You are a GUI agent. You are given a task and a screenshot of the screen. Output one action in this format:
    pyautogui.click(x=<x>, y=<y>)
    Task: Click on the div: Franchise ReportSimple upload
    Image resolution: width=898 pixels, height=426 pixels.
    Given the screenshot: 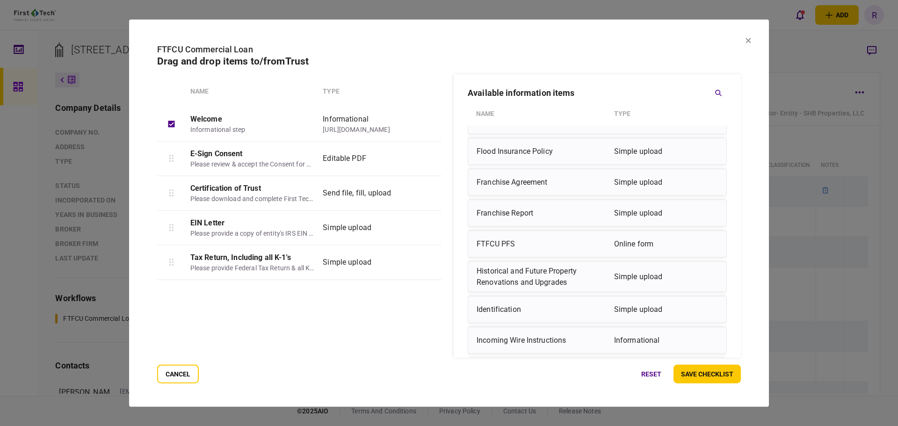 What is the action you would take?
    pyautogui.click(x=597, y=213)
    